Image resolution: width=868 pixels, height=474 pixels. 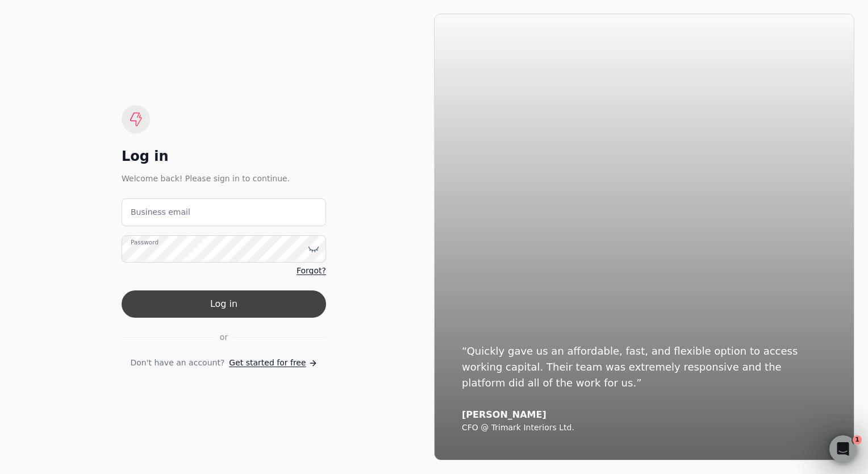 What do you see at coordinates (224, 178) in the screenshot?
I see `div: Welcome back! Please sign in to continue.` at bounding box center [224, 178].